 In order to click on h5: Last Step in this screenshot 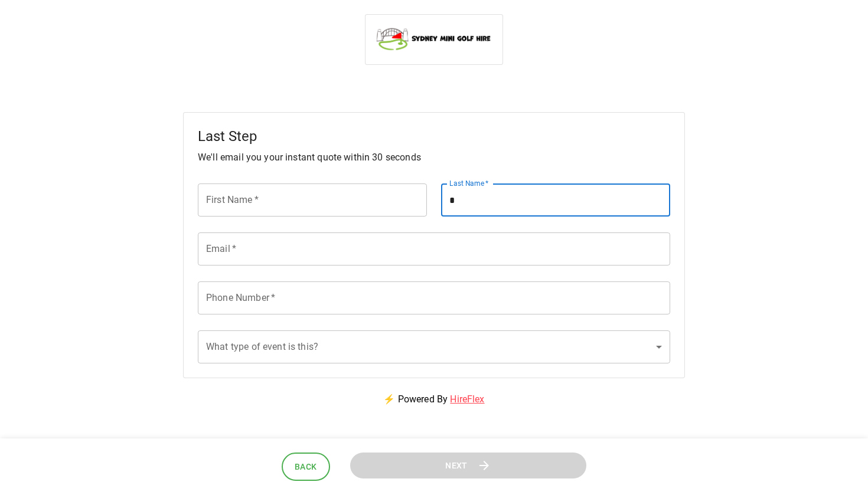, I will do `click(434, 136)`.